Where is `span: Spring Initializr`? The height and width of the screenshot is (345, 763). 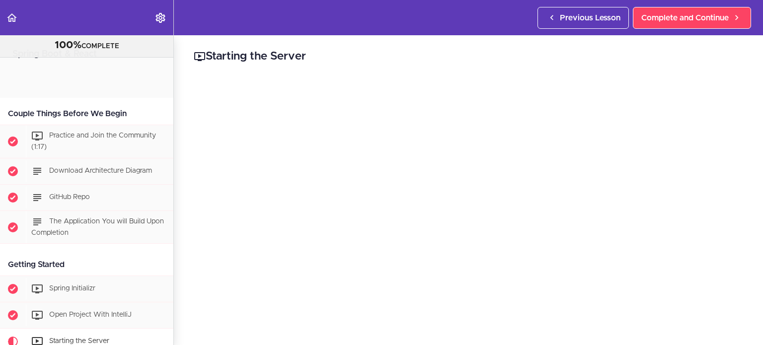
span: Spring Initializr is located at coordinates (72, 289).